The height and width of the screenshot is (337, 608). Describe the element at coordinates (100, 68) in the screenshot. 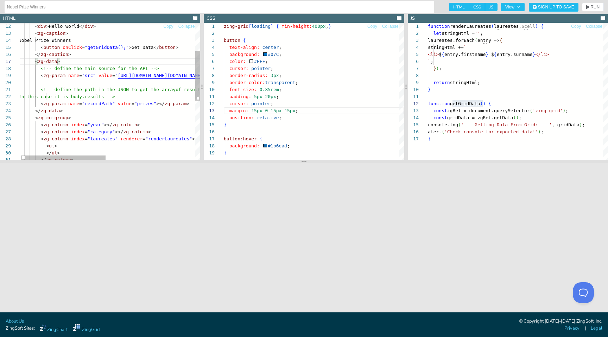

I see `span: <!-- define the main source for the API -->` at that location.